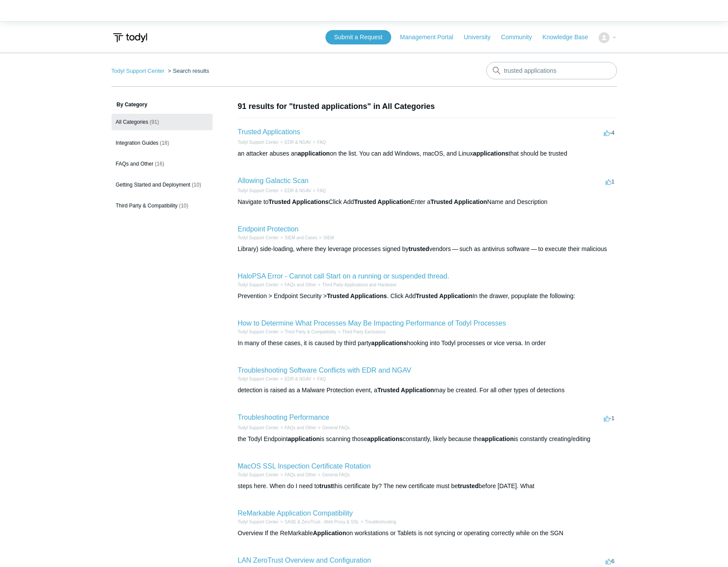 The image size is (728, 567). What do you see at coordinates (162, 206) in the screenshot?
I see `a: Third Party & Compatibility (10)` at bounding box center [162, 206].